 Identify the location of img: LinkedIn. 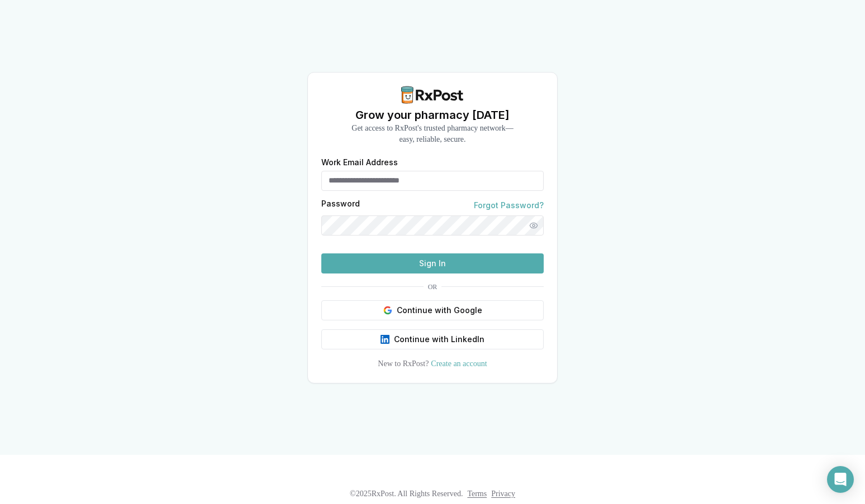
(385, 340).